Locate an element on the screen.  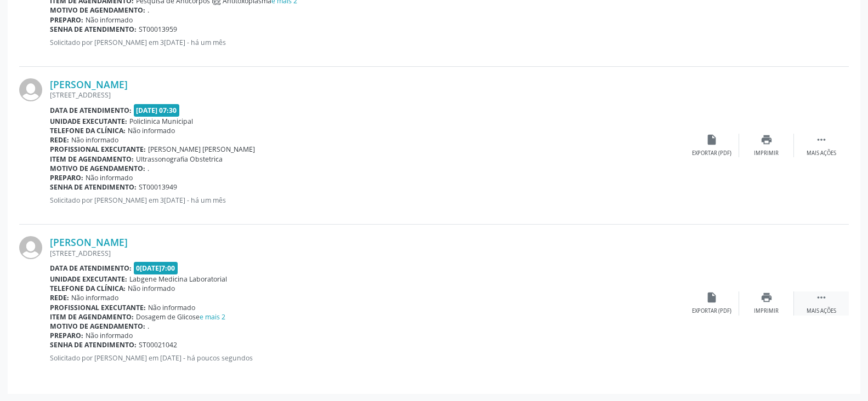
span: Labgene Medicina Laboratorial is located at coordinates (178, 279).